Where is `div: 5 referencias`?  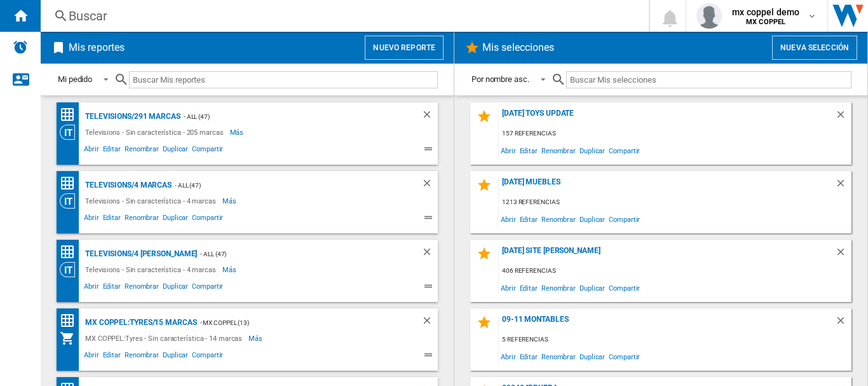 div: 5 referencias is located at coordinates (675, 339).